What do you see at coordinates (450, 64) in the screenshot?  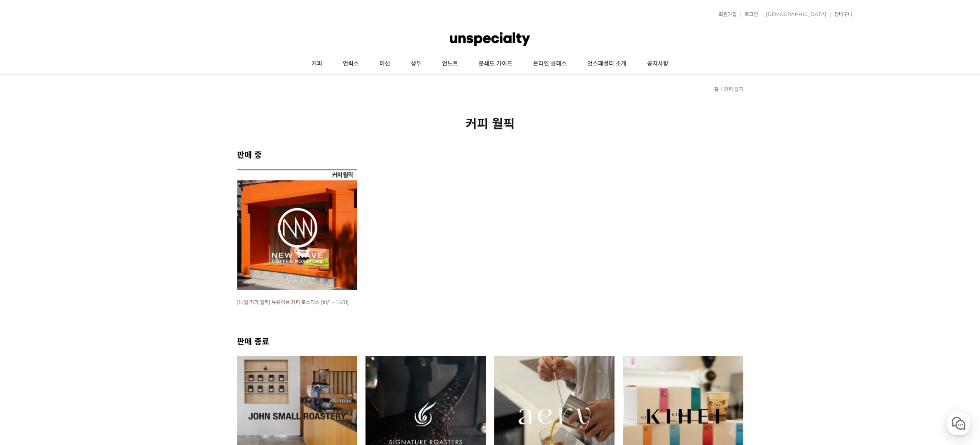 I see `a: 언노트` at bounding box center [450, 64].